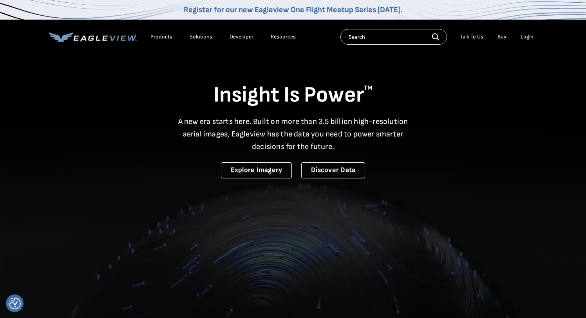  I want to click on a: Explore Imagery, so click(257, 170).